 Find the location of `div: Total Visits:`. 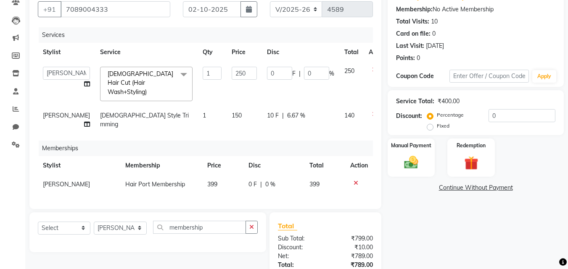

div: Total Visits: is located at coordinates (412, 21).